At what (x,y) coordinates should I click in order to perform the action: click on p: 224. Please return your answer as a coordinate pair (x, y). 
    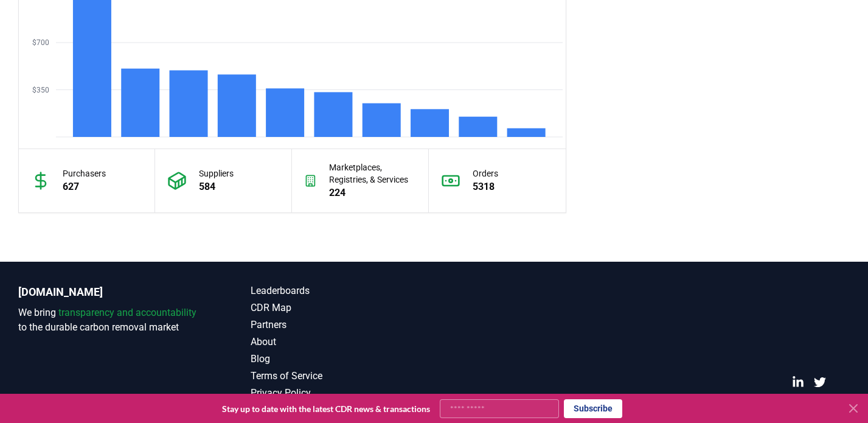
    Looking at the image, I should click on (372, 193).